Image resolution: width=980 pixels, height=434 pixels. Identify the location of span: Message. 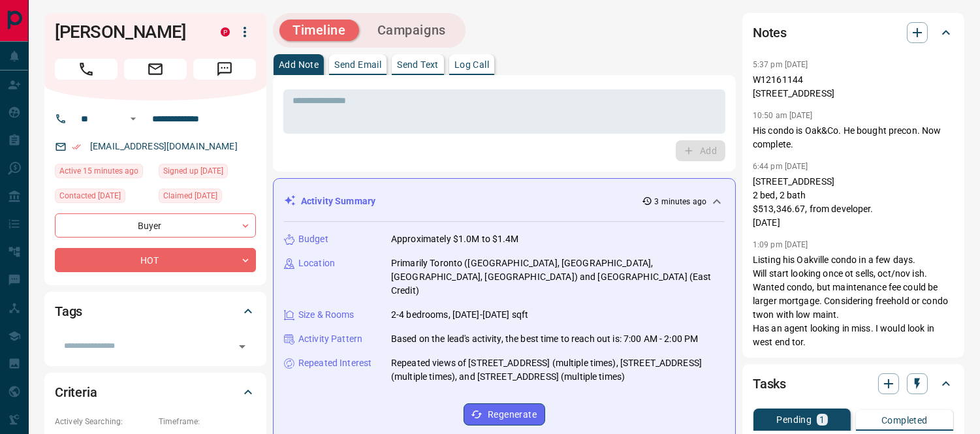
(225, 69).